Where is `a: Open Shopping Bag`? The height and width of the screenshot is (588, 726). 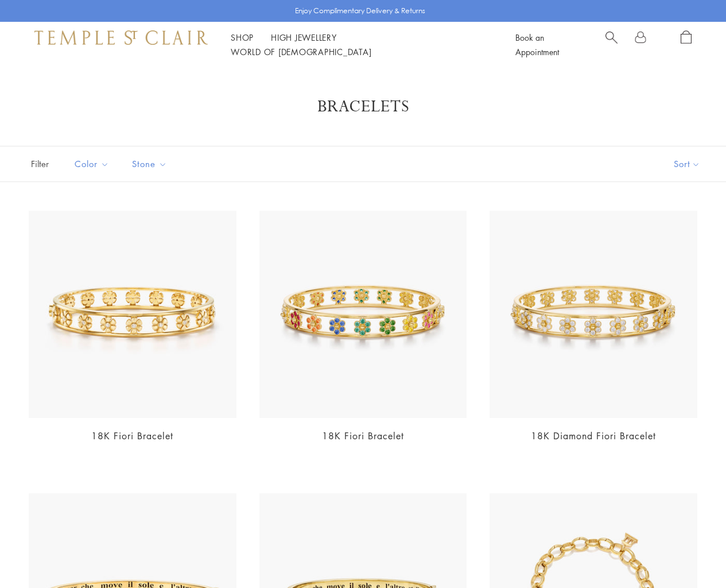
a: Open Shopping Bag is located at coordinates (686, 45).